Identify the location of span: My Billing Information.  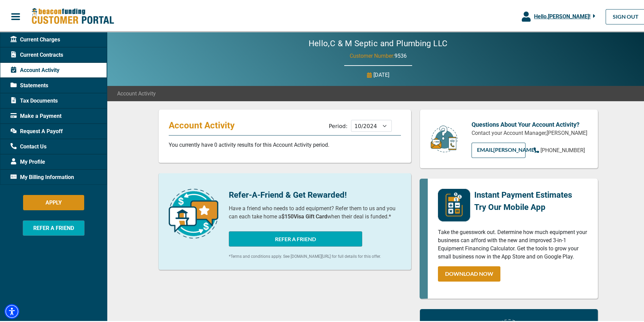
(42, 176).